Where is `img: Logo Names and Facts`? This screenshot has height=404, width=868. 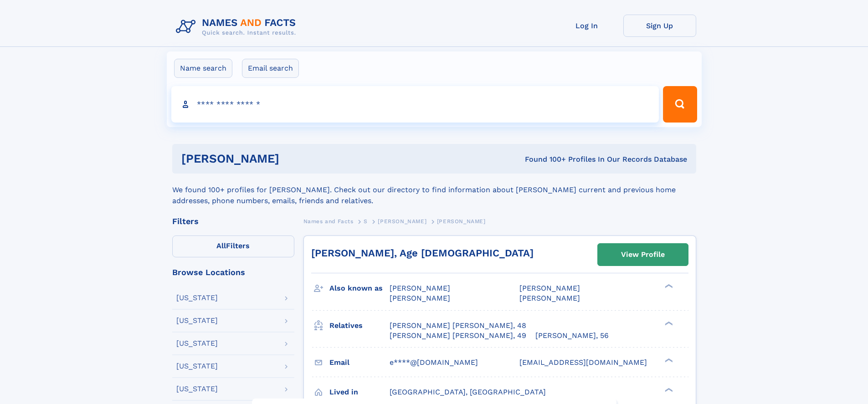
img: Logo Names and Facts is located at coordinates (238, 27).